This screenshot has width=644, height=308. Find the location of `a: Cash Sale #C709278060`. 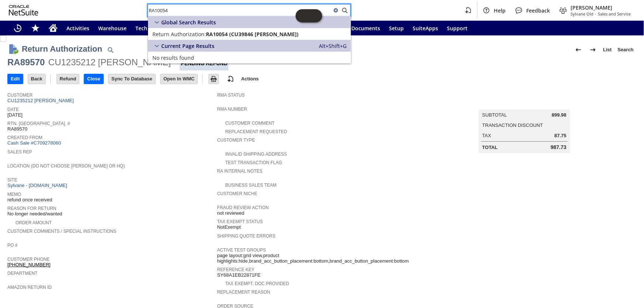

a: Cash Sale #C709278060 is located at coordinates (34, 143).